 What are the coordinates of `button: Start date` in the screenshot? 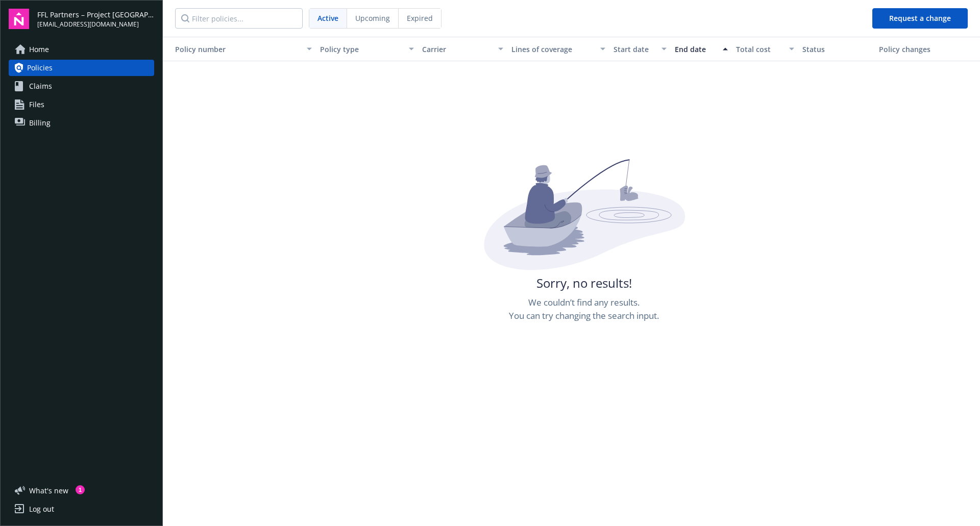 It's located at (640, 49).